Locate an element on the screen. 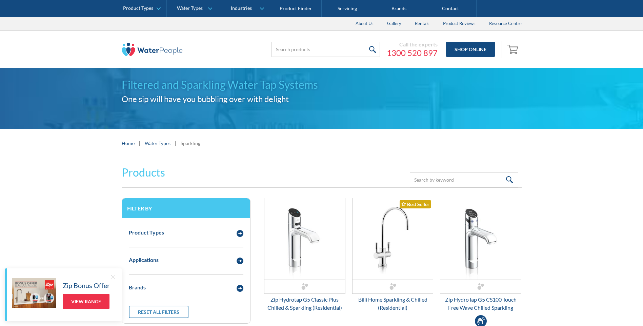  h1: Filtered and Sparkling Water Tap Systems is located at coordinates (322, 85).